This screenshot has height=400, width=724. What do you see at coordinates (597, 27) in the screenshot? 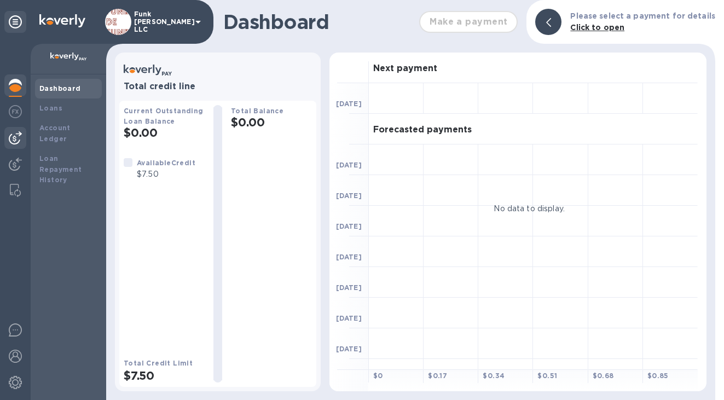
I see `b: Click to open` at bounding box center [597, 27].